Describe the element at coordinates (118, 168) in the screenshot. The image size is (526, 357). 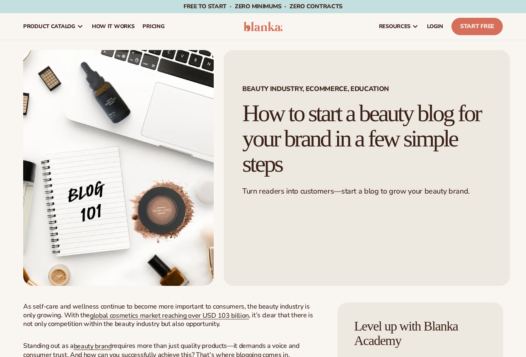
I see `img: How to start a blog for your beauty brand in a few simple steps` at that location.